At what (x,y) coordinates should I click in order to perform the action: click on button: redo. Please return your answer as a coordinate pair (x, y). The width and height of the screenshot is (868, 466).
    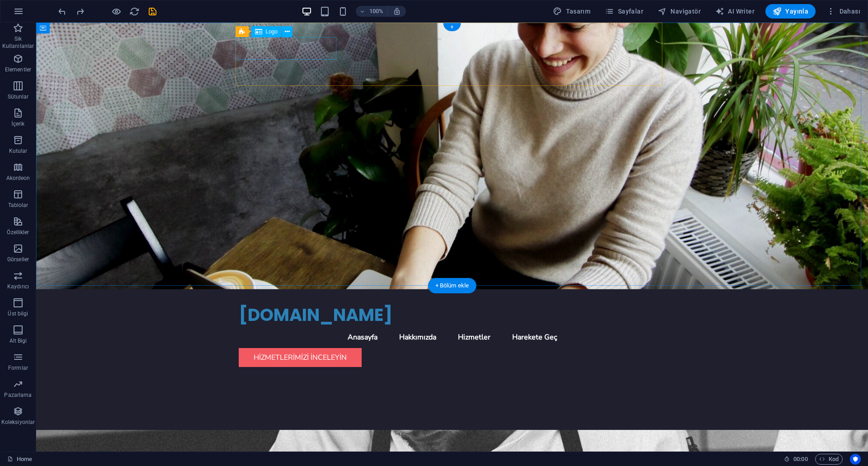
    Looking at the image, I should click on (80, 11).